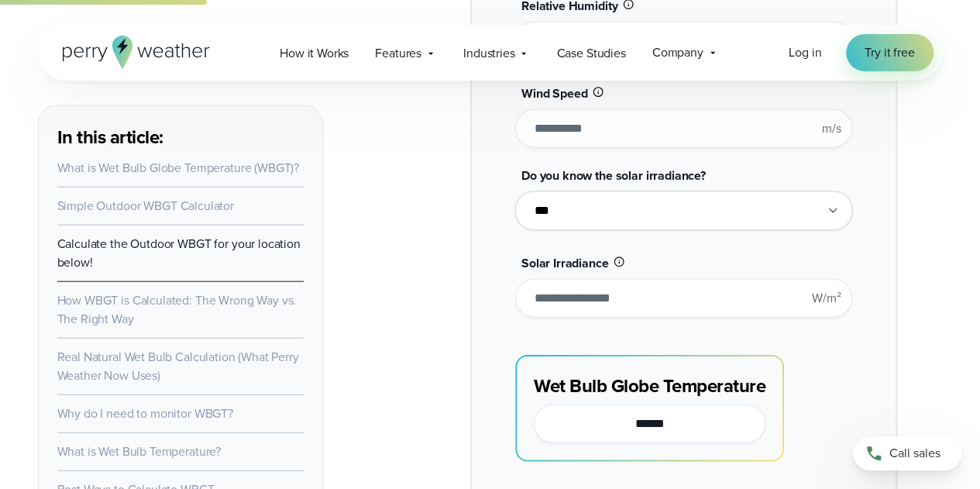  Describe the element at coordinates (915, 454) in the screenshot. I see `span: Call sales` at that location.